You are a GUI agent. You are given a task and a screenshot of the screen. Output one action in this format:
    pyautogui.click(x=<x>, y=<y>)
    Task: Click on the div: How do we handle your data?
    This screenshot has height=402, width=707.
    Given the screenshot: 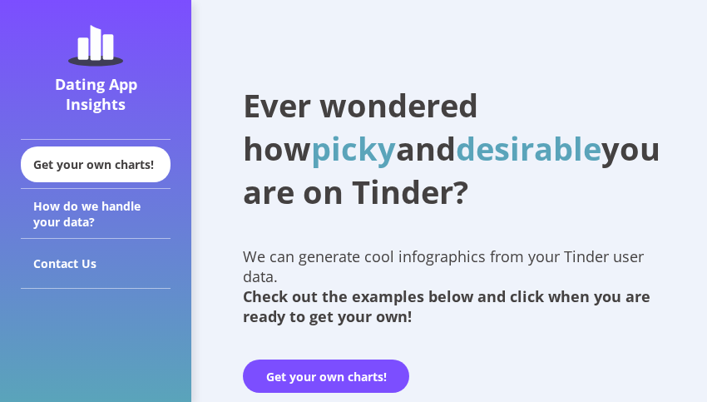 What is the action you would take?
    pyautogui.click(x=96, y=214)
    